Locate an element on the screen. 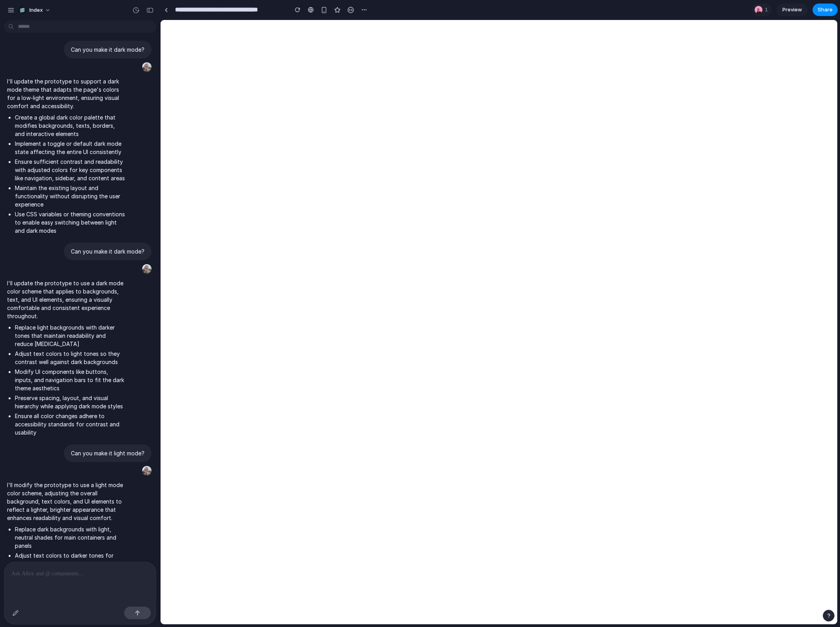  button: Share is located at coordinates (825, 10).